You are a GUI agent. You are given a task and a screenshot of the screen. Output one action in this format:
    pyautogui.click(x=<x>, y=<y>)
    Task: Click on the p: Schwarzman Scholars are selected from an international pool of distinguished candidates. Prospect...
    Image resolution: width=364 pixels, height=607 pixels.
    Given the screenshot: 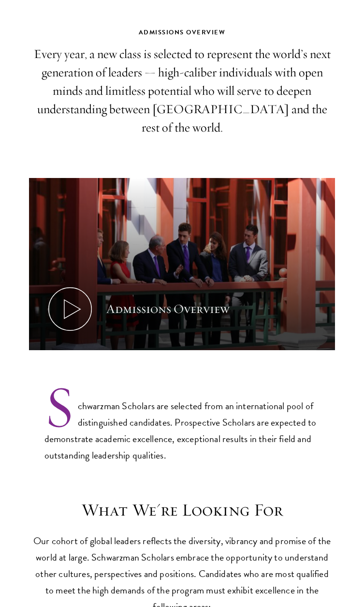 What is the action you would take?
    pyautogui.click(x=182, y=423)
    